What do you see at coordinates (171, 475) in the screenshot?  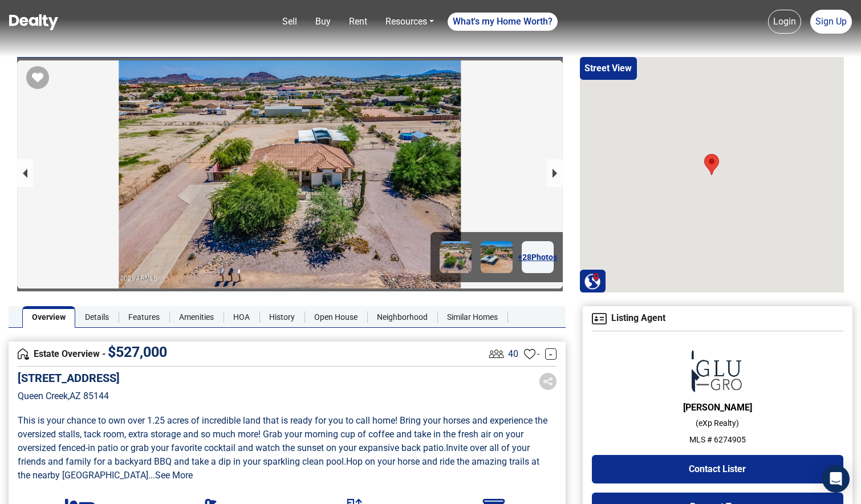 I see `a: ...See More` at bounding box center [171, 475].